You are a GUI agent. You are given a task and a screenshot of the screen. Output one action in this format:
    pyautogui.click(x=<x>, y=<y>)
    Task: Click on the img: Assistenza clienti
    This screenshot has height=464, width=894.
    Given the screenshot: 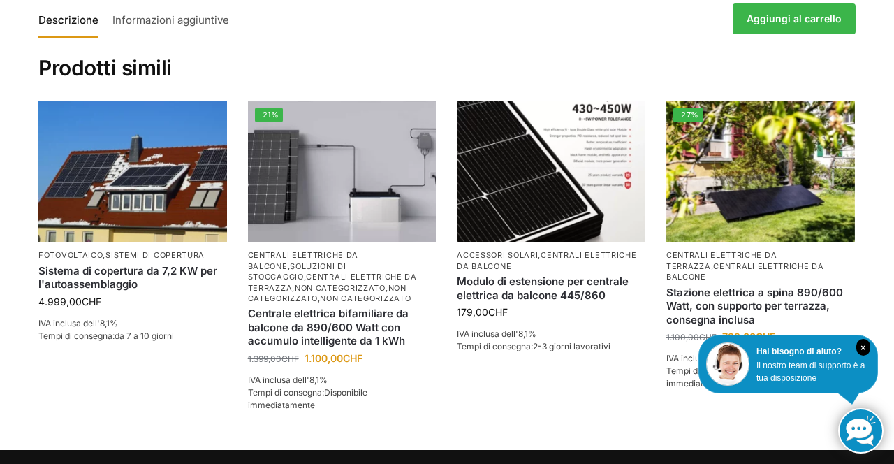 What is the action you would take?
    pyautogui.click(x=728, y=364)
    